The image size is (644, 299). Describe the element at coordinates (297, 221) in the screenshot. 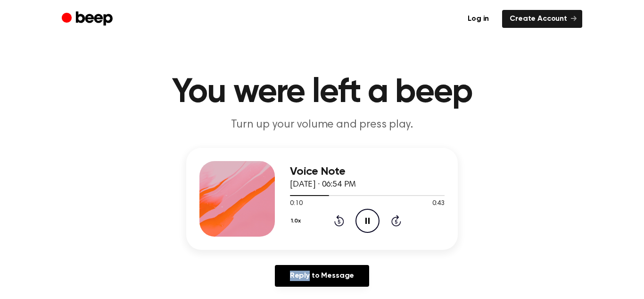

I see `button: 1.0x` at that location.